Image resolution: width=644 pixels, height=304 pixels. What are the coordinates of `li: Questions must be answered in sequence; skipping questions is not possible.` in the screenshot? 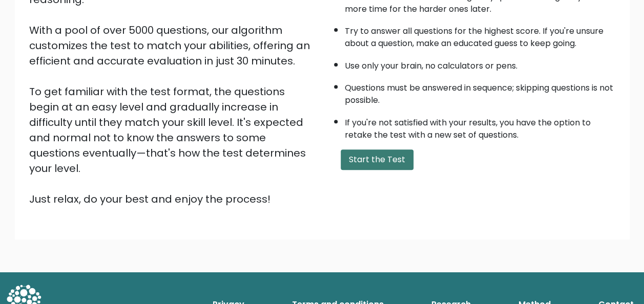 It's located at (480, 92).